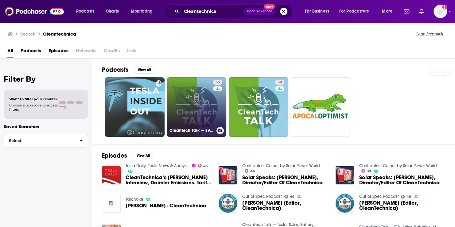 The height and width of the screenshot is (227, 455). What do you see at coordinates (280, 83) in the screenshot?
I see `span: 50` at bounding box center [280, 83].